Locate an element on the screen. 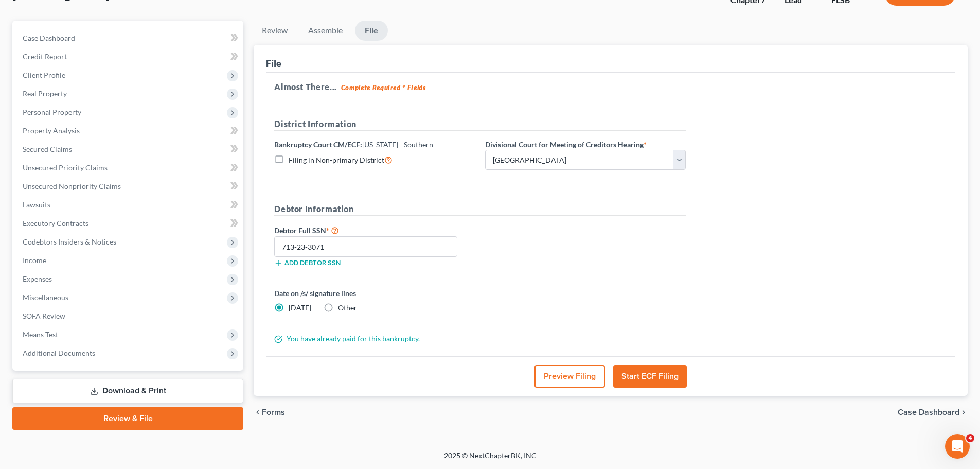  div: 2025 © NextChapterBK, INC is located at coordinates (490, 460).